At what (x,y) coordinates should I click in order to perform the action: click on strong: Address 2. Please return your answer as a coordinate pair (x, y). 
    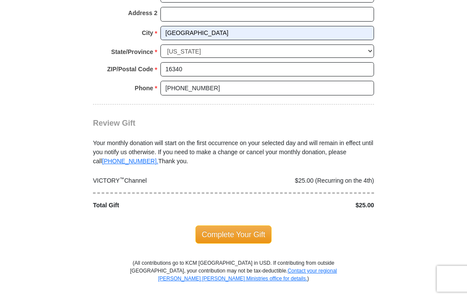
    Looking at the image, I should click on (143, 13).